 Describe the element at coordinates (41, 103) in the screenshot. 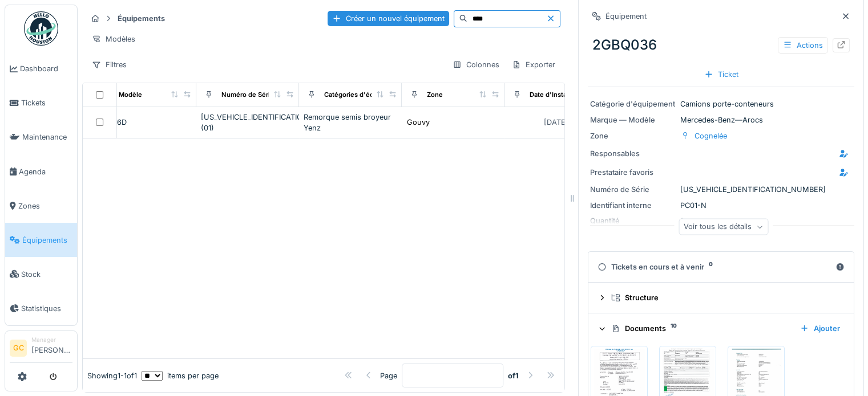

I see `a: Tickets` at that location.